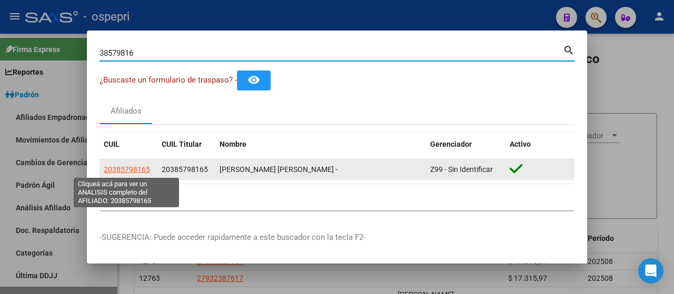  Describe the element at coordinates (186, 144) in the screenshot. I see `datatable-header-cell: CUIL Titular` at that location.